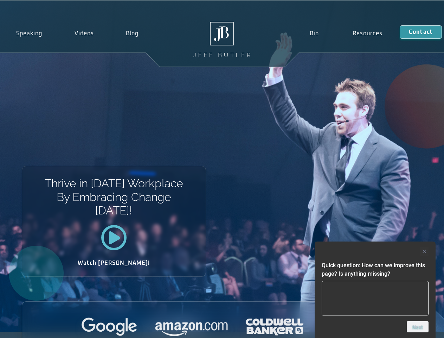  I want to click on a: Bio, so click(314, 33).